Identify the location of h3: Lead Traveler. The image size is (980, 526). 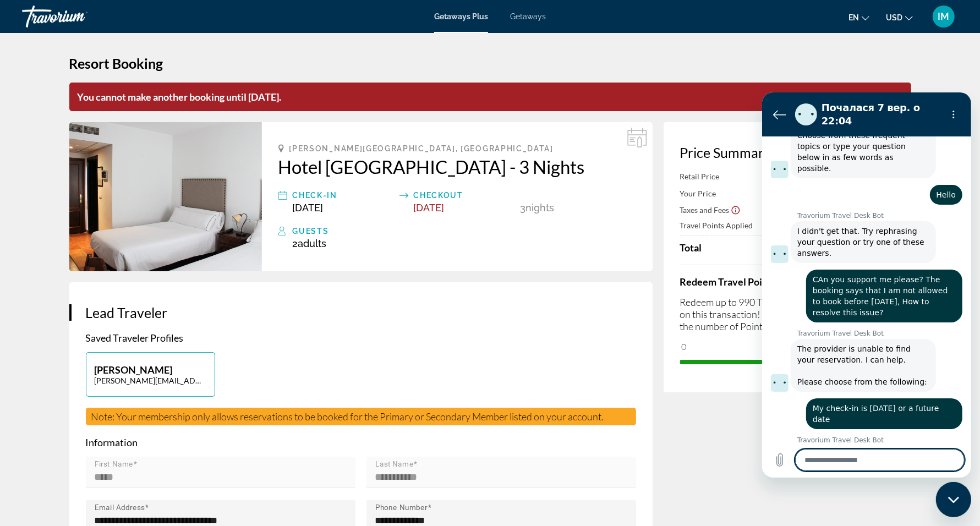
(361, 313).